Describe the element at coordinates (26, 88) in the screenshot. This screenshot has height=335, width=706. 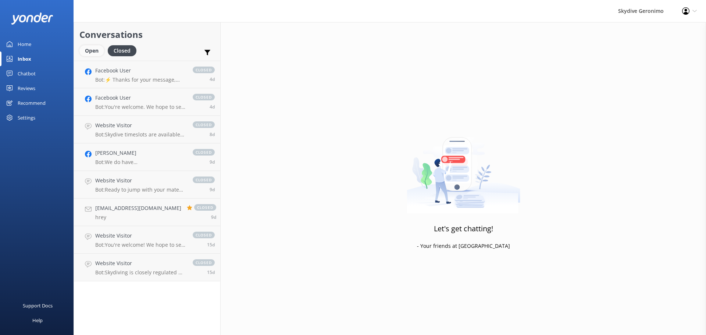
I see `div: Reviews` at that location.